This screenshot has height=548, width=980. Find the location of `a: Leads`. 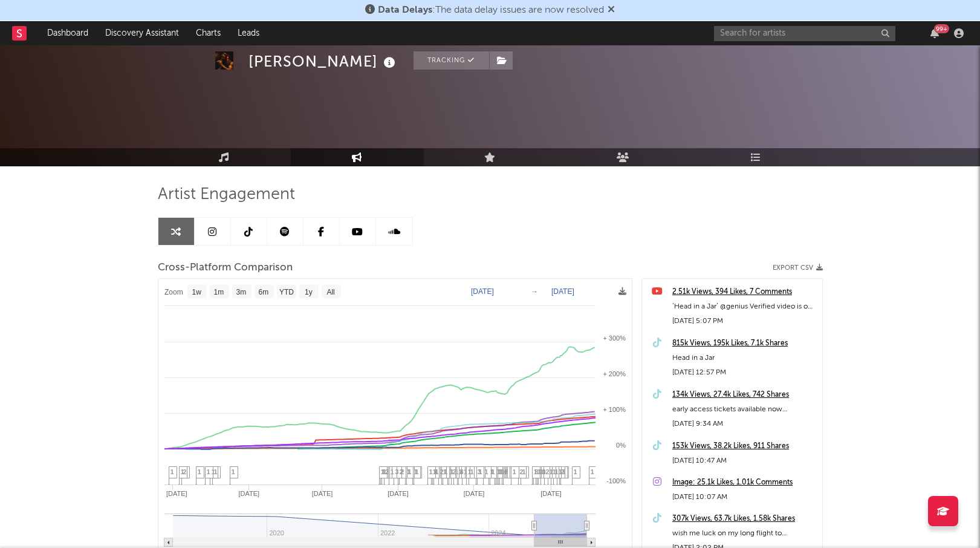

a: Leads is located at coordinates (248, 33).